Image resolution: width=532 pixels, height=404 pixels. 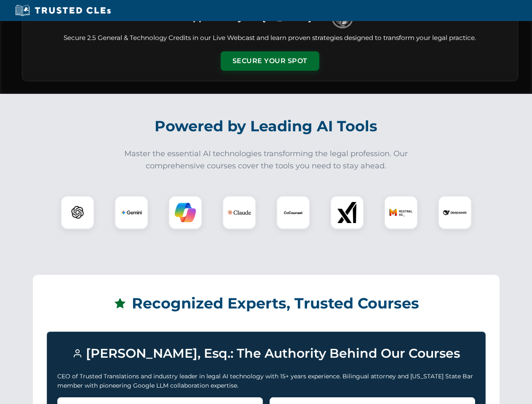 I want to click on h2: Recognized Experts, Trusted Courses, so click(x=266, y=303).